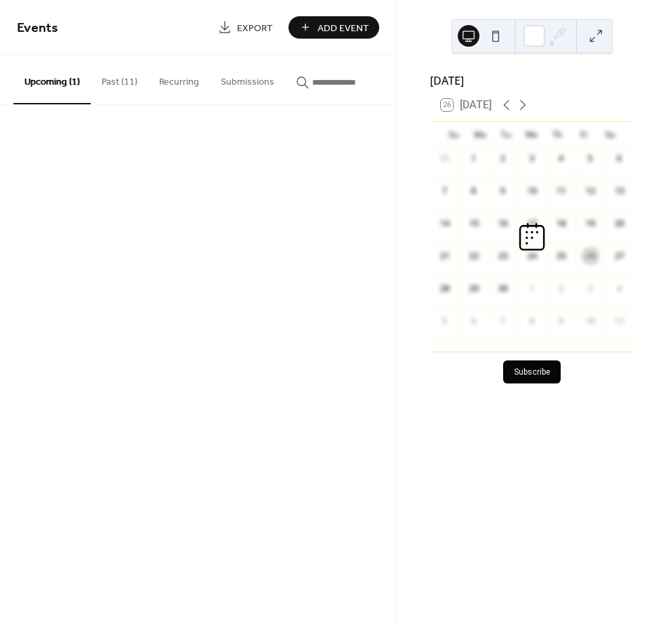 The width and height of the screenshot is (667, 626). What do you see at coordinates (561, 223) in the screenshot?
I see `div: 18` at bounding box center [561, 223].